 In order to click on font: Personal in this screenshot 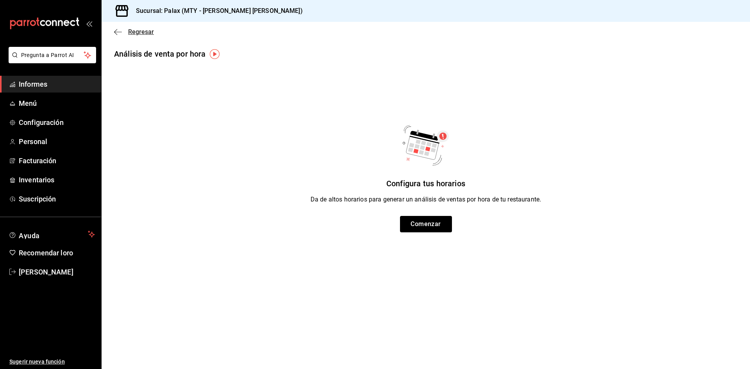, I will do `click(33, 141)`.